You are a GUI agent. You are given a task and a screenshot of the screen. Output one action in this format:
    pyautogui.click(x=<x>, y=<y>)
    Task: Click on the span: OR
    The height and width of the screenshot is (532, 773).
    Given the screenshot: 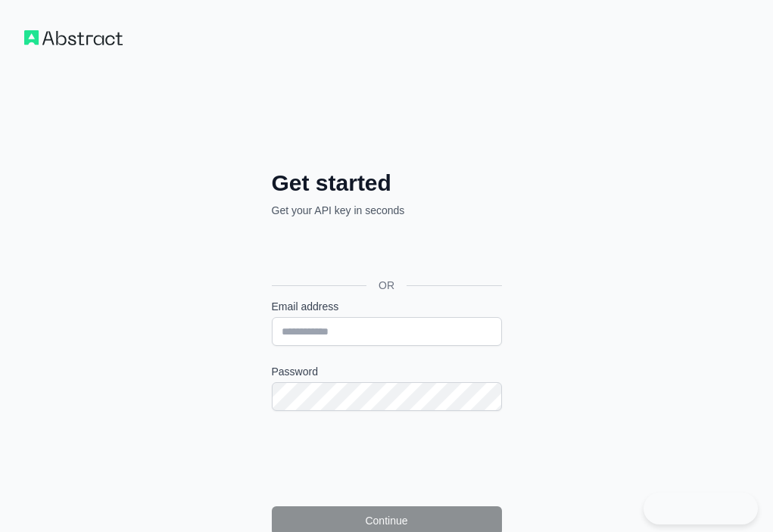 What is the action you would take?
    pyautogui.click(x=386, y=286)
    